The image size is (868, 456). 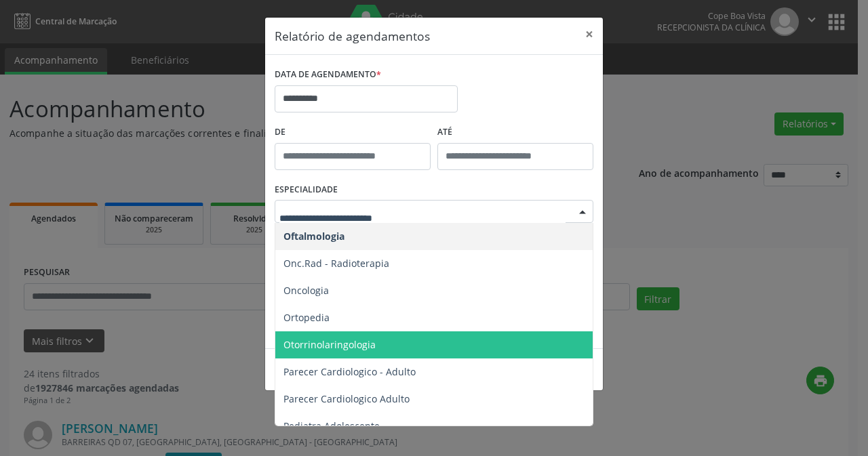 I want to click on span: Parecer Cardiologico Adulto, so click(x=347, y=399).